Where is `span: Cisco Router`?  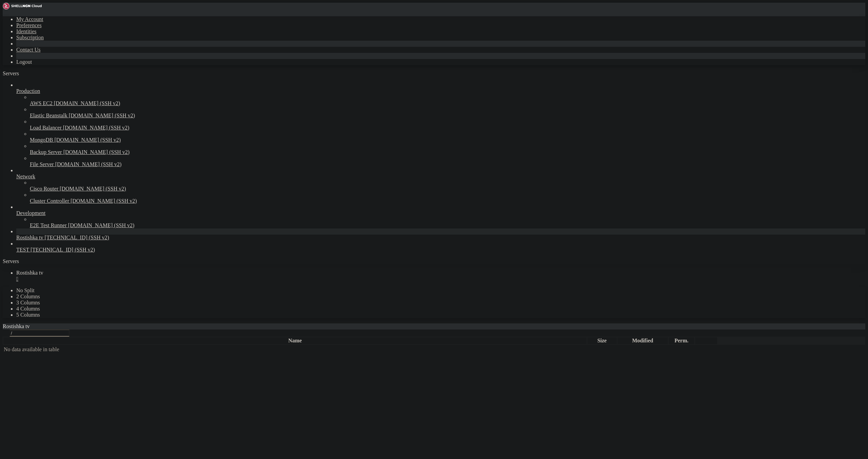
span: Cisco Router is located at coordinates (44, 189).